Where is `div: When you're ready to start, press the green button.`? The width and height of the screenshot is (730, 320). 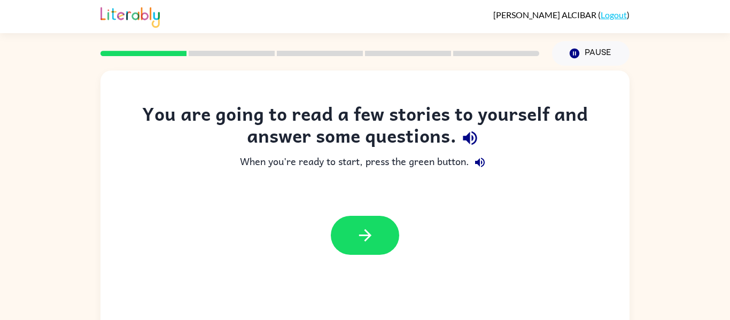
div: When you're ready to start, press the green button. is located at coordinates (365, 162).